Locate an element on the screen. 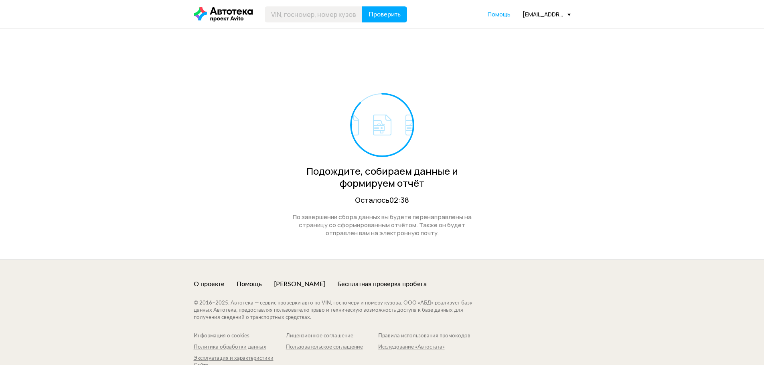 This screenshot has width=764, height=365. a: Политика обработки данных is located at coordinates (240, 348).